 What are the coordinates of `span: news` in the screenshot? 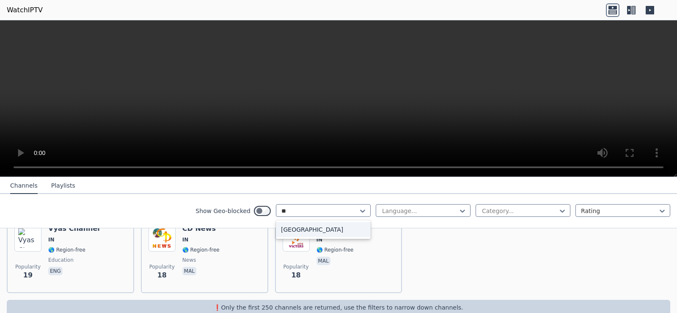 It's located at (189, 260).